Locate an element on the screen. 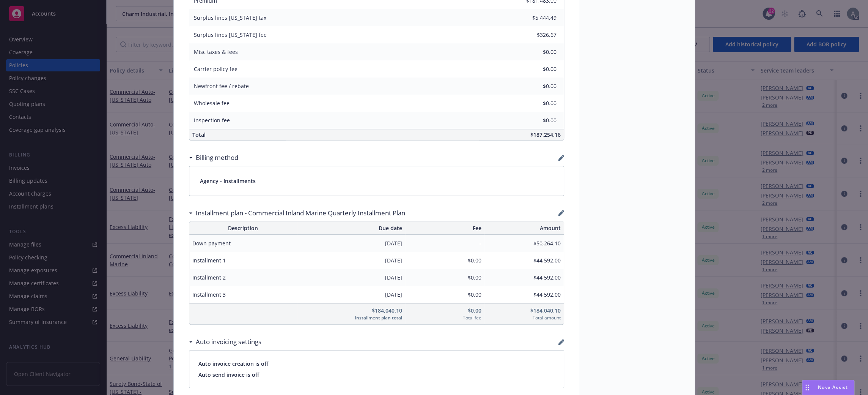 The image size is (868, 395). div: Auto invoicing settings is located at coordinates (225, 341).